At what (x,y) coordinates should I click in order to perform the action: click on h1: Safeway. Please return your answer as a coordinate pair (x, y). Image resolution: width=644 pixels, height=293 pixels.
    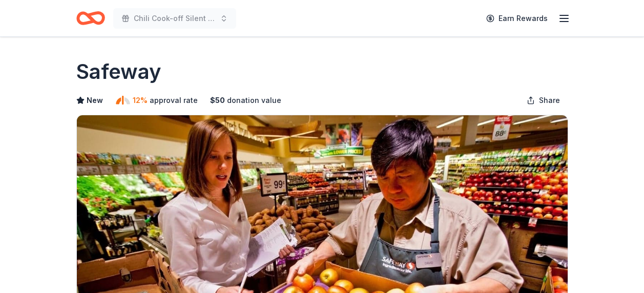
    Looking at the image, I should click on (119, 72).